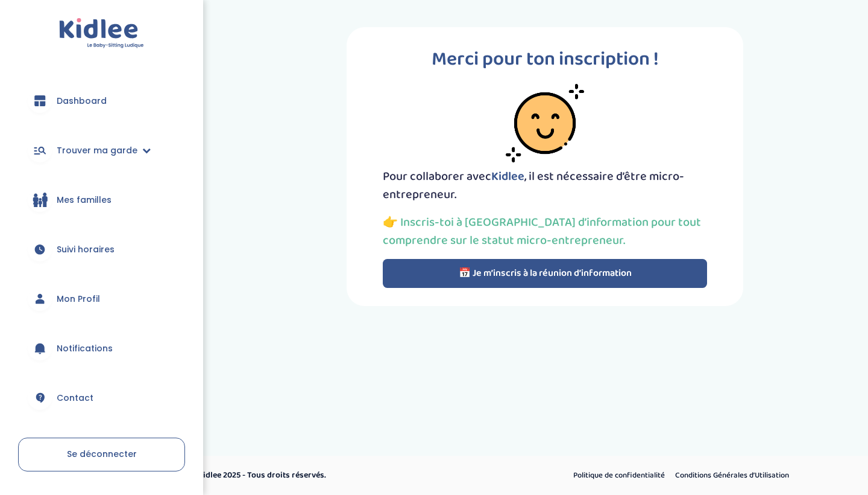  Describe the element at coordinates (619, 475) in the screenshot. I see `a: Politique de confidentialité` at that location.